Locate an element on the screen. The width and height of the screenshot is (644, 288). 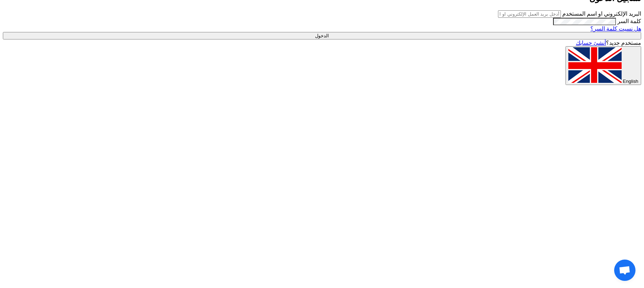
a: Open chat is located at coordinates (625, 270).